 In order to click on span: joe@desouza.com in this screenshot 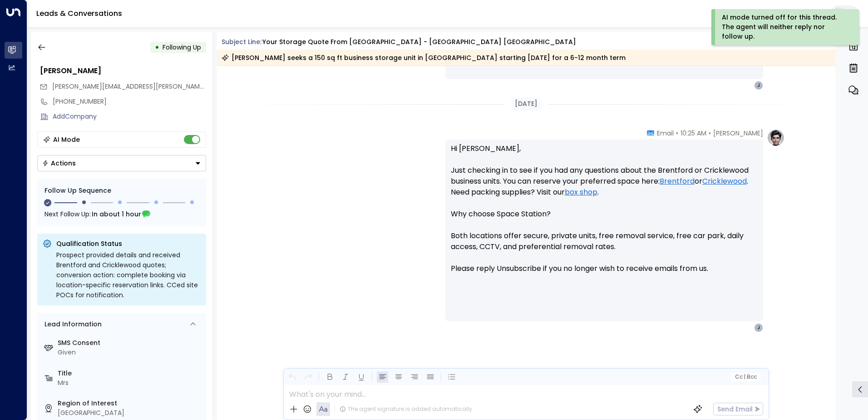, I will do `click(129, 86)`.